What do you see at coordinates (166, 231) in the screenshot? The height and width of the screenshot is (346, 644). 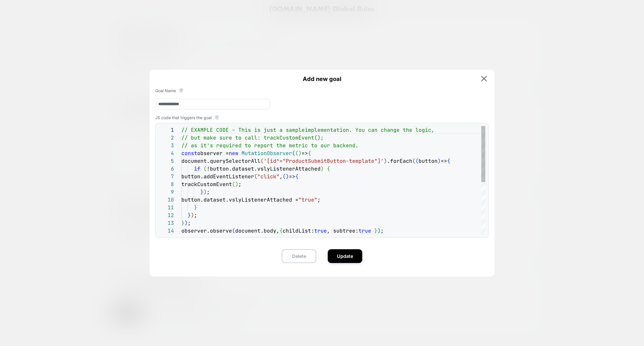 I see `div: 14` at bounding box center [166, 231].